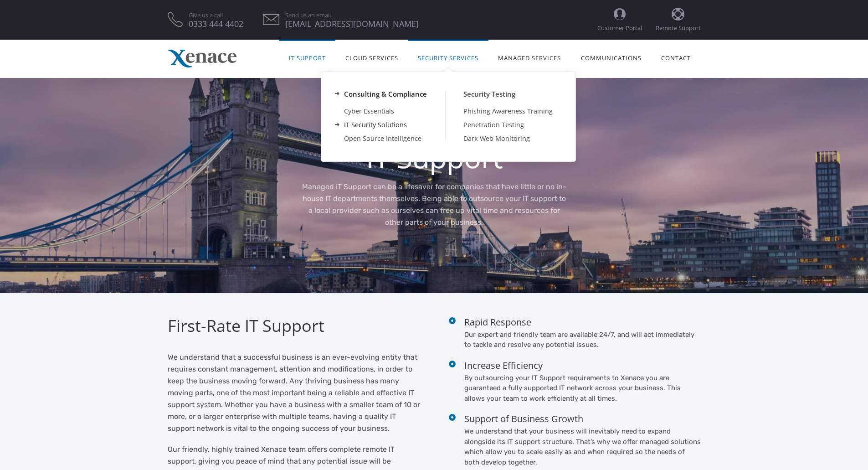  What do you see at coordinates (371, 57) in the screenshot?
I see `a: Cloud Services` at bounding box center [371, 57].